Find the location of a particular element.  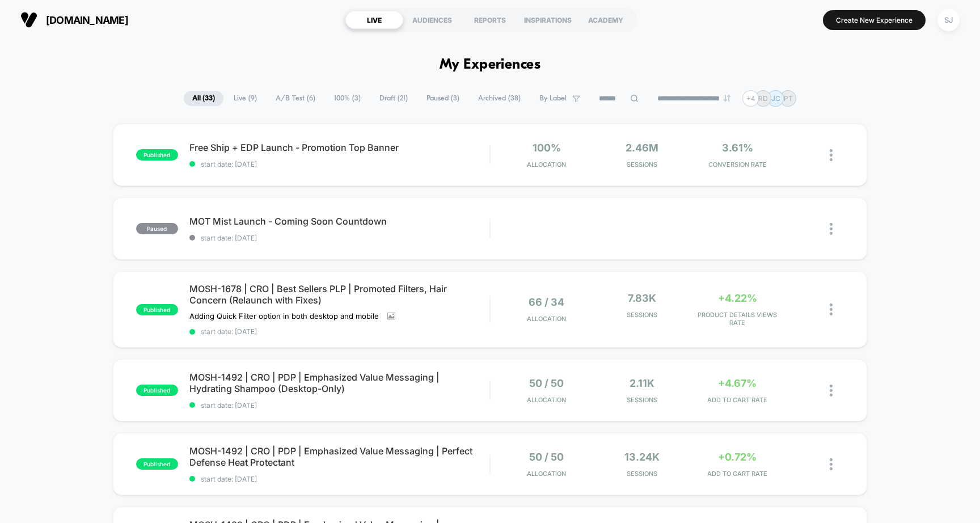

span: Paused ( 3 ) is located at coordinates (443, 98).